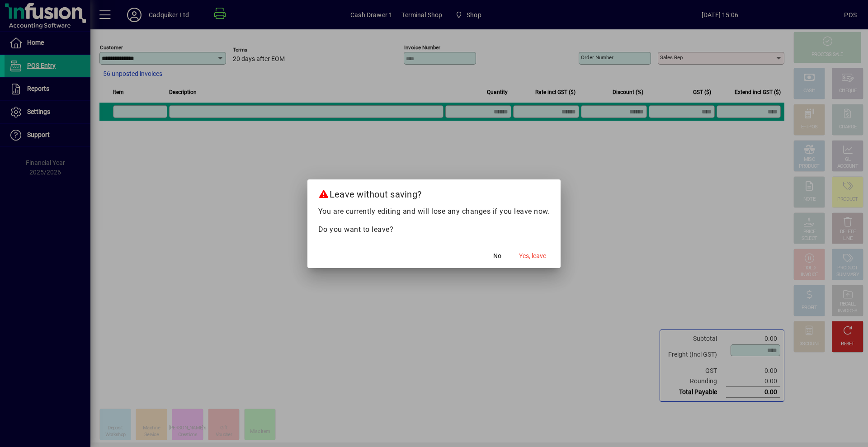 This screenshot has width=868, height=447. I want to click on h2: Leave without saving?, so click(434, 192).